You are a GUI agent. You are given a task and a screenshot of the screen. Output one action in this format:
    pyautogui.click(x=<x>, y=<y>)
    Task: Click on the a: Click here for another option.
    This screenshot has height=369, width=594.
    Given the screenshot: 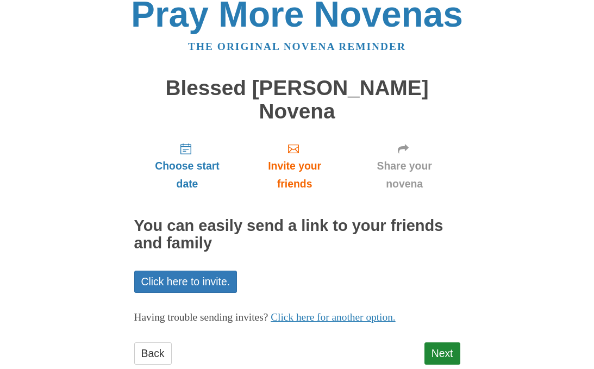 What is the action you would take?
    pyautogui.click(x=333, y=317)
    